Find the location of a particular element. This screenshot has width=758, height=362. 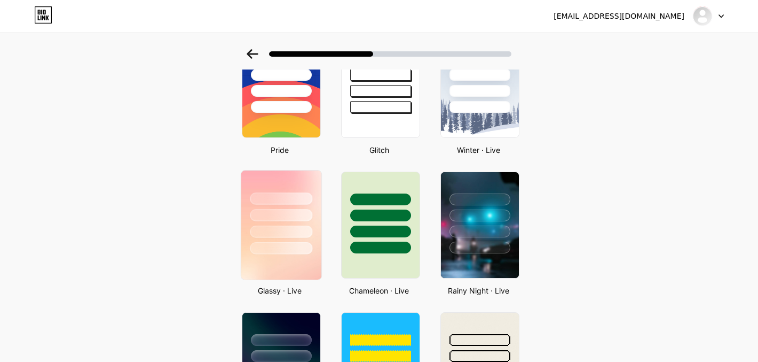

div: Rainy Night · Live is located at coordinates (479, 290).